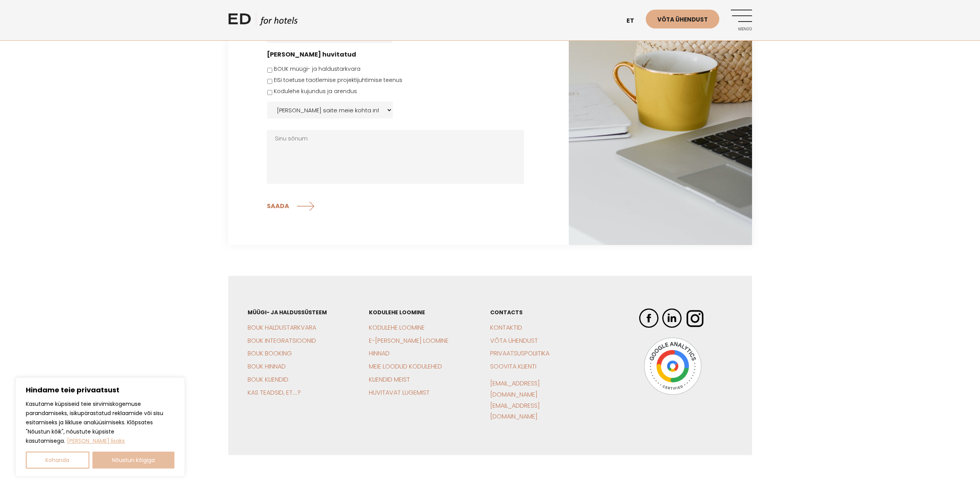 The height and width of the screenshot is (492, 980). Describe the element at coordinates (134, 460) in the screenshot. I see `button: Nõustun kõigiga` at that location.